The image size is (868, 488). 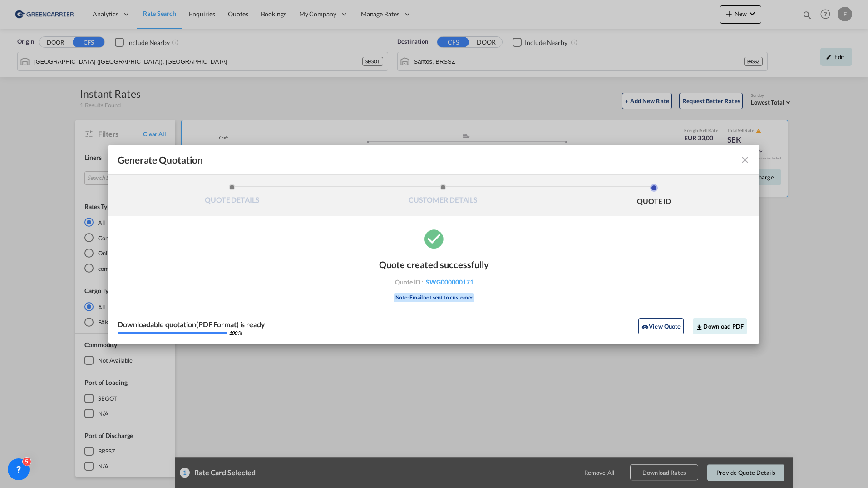 I want to click on md-icon: icon-close fg-AAA8AD cursor m-0, so click(x=745, y=160).